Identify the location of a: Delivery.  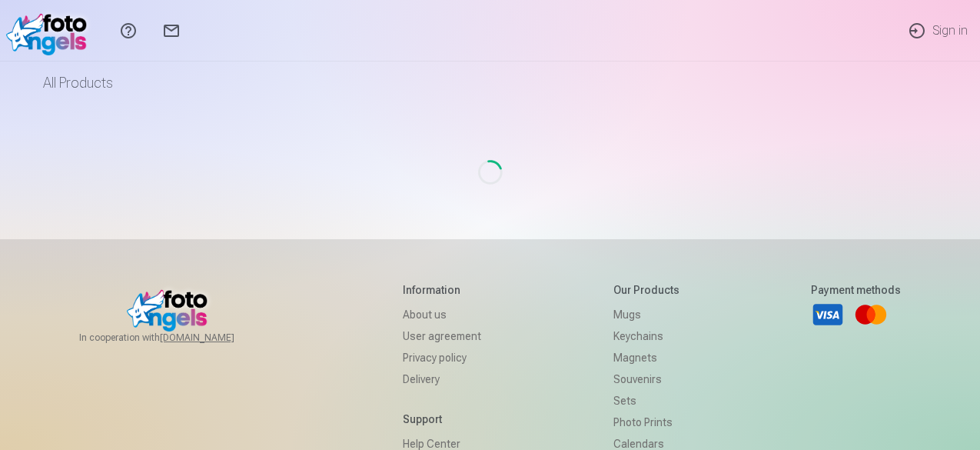
(442, 380).